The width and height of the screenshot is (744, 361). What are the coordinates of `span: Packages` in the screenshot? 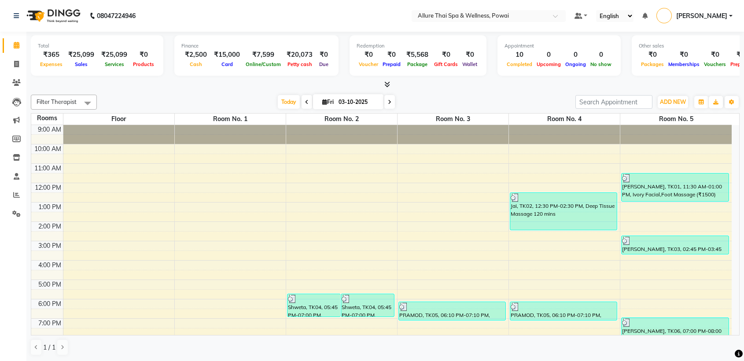 It's located at (653, 64).